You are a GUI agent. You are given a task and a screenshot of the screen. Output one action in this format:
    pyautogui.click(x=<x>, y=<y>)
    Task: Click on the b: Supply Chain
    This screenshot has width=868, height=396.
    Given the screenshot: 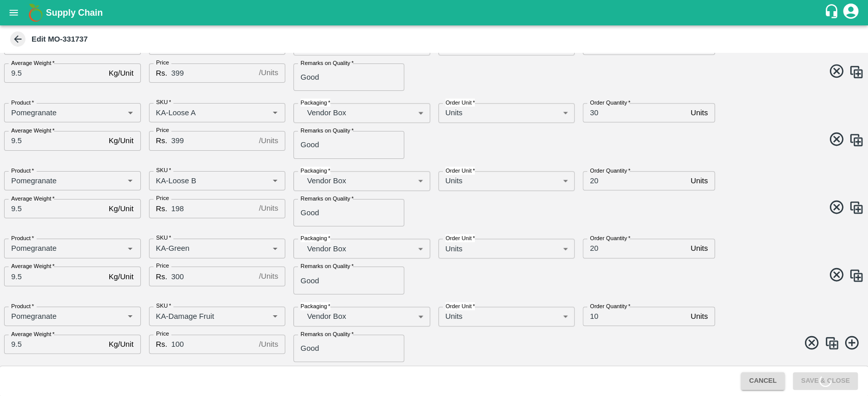 What is the action you would take?
    pyautogui.click(x=74, y=13)
    